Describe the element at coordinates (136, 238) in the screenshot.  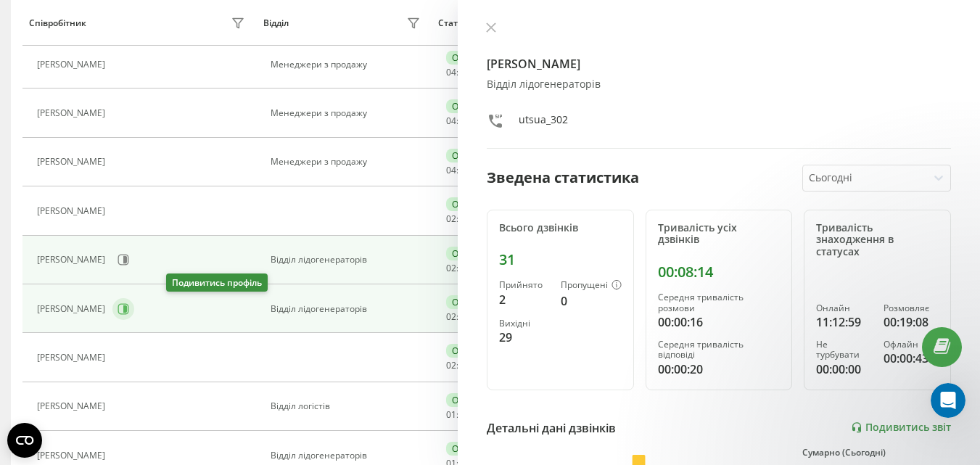
I see `div: Обычно мы отвечаем в течение менее минуты` at that location.